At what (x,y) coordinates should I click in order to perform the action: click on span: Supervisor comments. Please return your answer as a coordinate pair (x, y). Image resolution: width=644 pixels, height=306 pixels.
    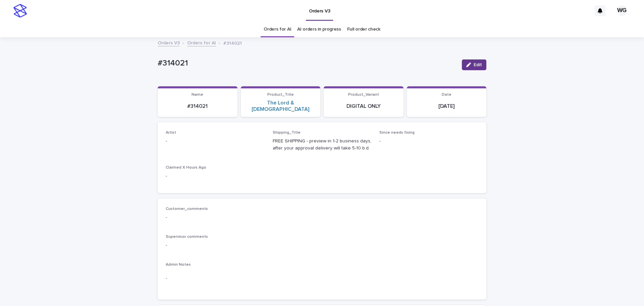
    Looking at the image, I should click on (187, 237).